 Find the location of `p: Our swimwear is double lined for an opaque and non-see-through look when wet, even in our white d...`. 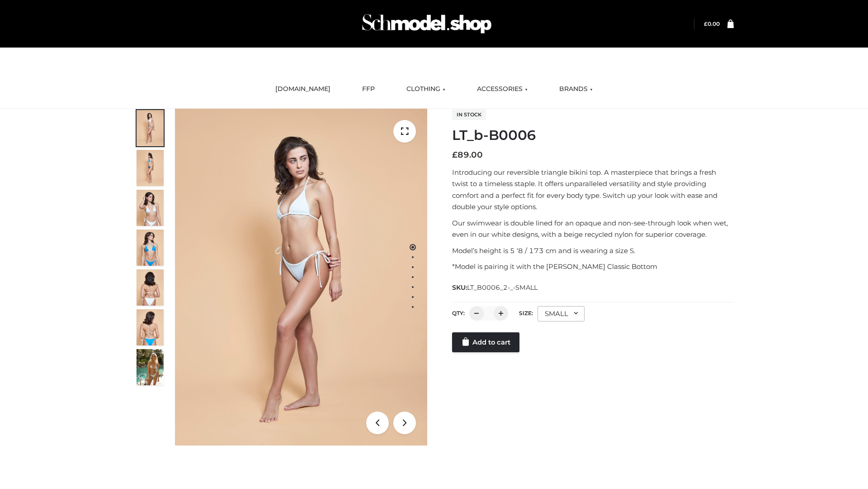

p: Our swimwear is double lined for an opaque and non-see-through look when wet, even in our white d... is located at coordinates (593, 229).